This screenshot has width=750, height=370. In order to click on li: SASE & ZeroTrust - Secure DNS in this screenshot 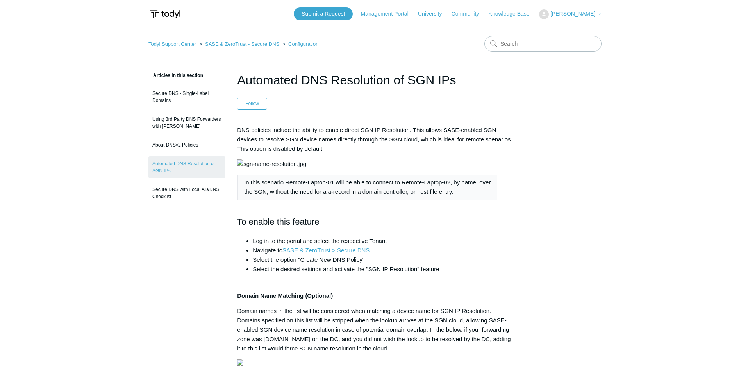, I will do `click(239, 44)`.